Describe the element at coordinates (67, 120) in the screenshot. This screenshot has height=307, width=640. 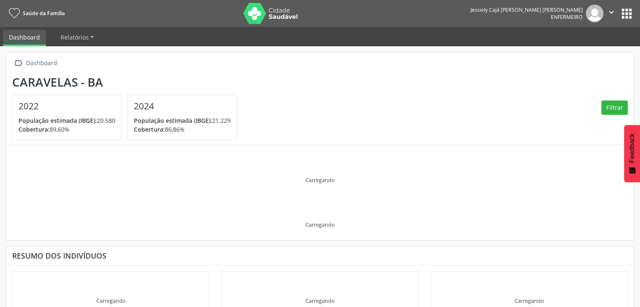
I see `p: 20.580` at that location.